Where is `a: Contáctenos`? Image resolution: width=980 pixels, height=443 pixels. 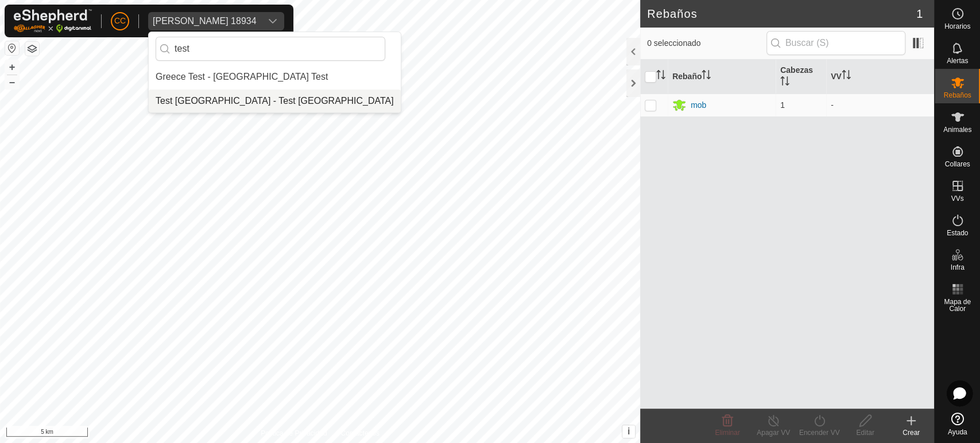
a: Contáctenos is located at coordinates (359, 433).